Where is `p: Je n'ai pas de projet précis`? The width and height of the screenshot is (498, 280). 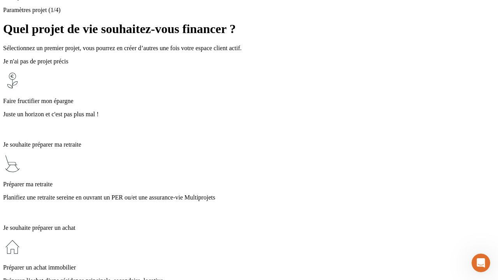 p: Je n'ai pas de projet précis is located at coordinates (249, 61).